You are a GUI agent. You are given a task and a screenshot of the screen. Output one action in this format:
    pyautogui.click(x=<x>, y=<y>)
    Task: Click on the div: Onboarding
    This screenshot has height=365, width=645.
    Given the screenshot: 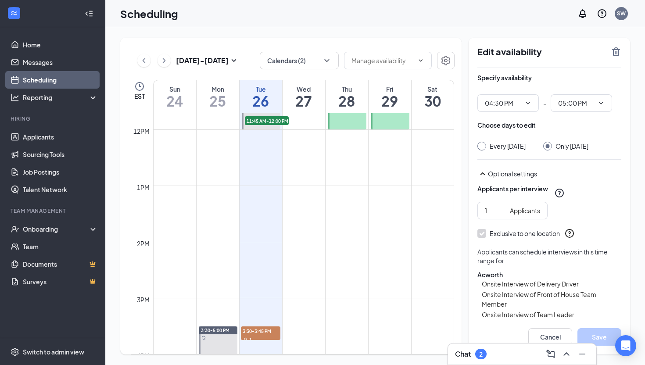 What is the action you would take?
    pyautogui.click(x=57, y=229)
    